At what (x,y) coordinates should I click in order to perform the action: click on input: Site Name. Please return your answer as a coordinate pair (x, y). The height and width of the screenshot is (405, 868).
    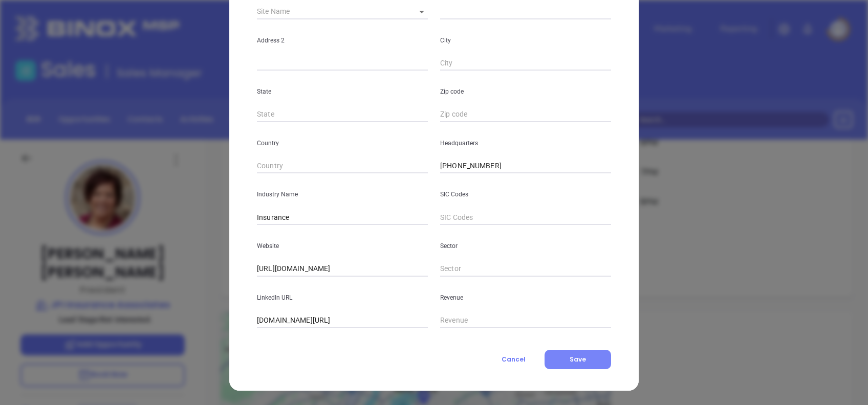
    Looking at the image, I should click on (330, 11).